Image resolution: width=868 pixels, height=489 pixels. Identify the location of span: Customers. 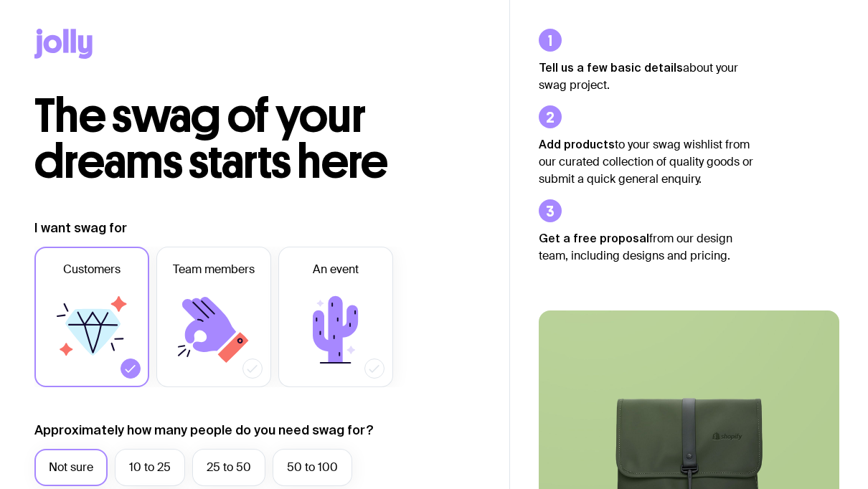
(92, 270).